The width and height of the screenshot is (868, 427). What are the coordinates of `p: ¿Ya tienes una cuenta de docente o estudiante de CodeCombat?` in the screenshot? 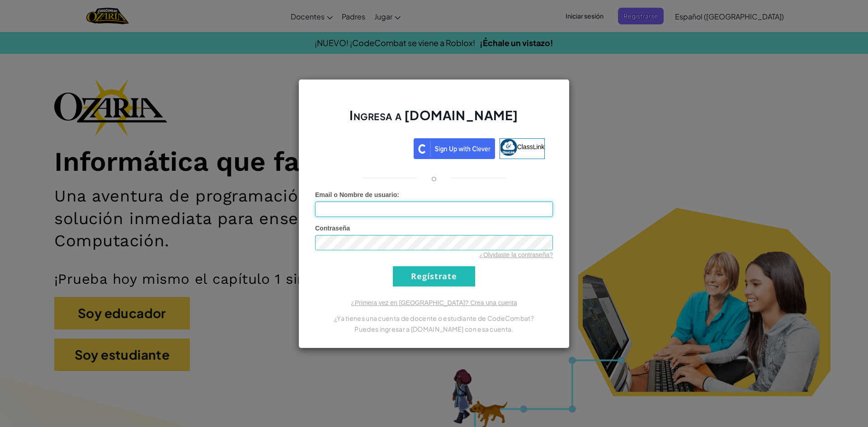 It's located at (434, 318).